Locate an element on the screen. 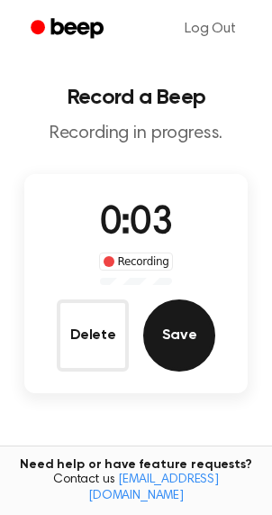 Image resolution: width=272 pixels, height=515 pixels. button: Save Audio Record is located at coordinates (180, 336).